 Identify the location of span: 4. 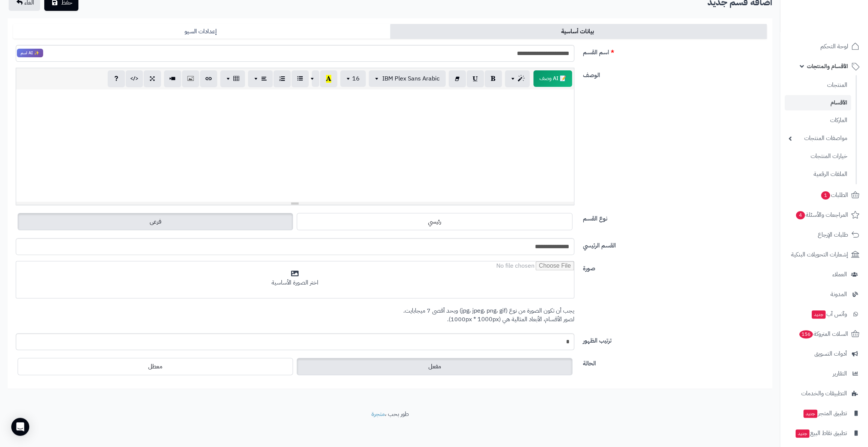
(800, 216).